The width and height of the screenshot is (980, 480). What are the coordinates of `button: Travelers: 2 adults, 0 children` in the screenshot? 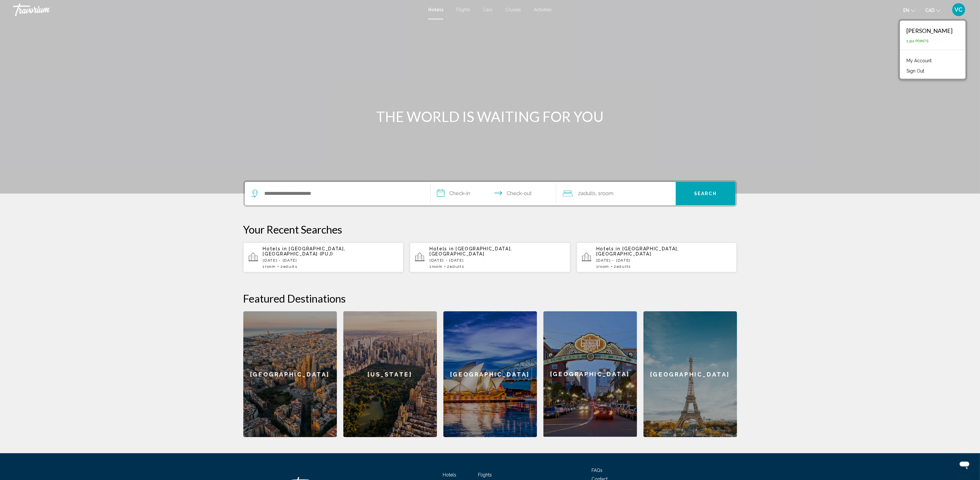 It's located at (616, 194).